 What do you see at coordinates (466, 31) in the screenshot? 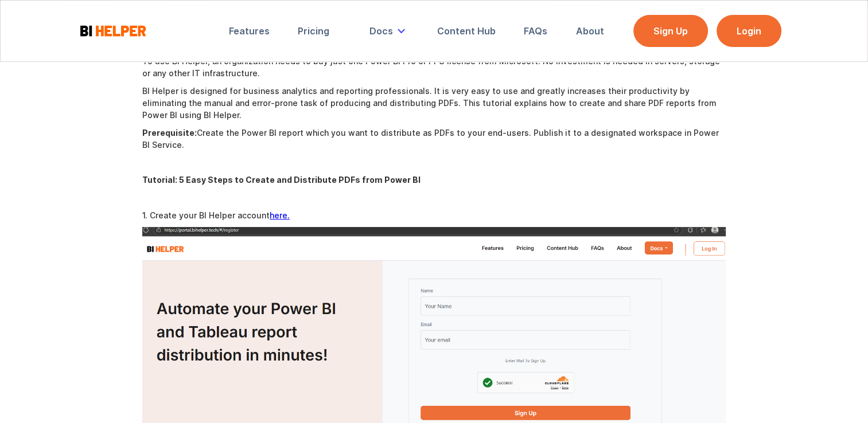
I see `a: Content Hub` at bounding box center [466, 31].